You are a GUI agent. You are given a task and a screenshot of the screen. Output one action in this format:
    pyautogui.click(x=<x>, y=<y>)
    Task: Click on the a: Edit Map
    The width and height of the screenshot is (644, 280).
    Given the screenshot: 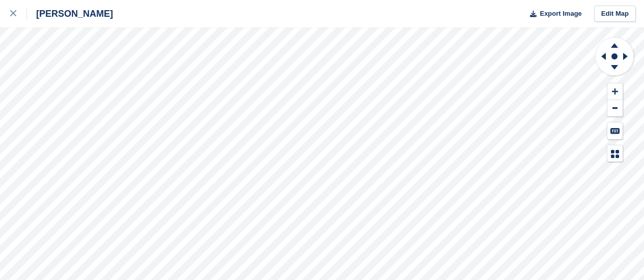 What is the action you would take?
    pyautogui.click(x=615, y=14)
    